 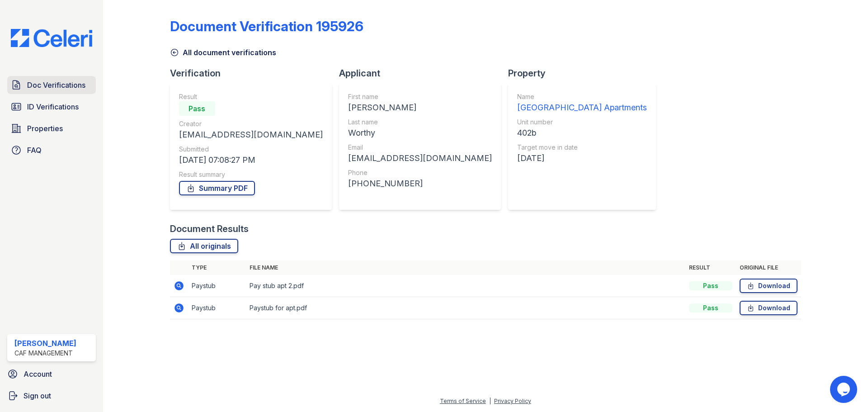 I want to click on img: CE_Logo_Blue-a8612792a0a2168367f1c8372b55b34899dd931a85d93a1a3d3e32e68fde9ad4.png, so click(x=52, y=38).